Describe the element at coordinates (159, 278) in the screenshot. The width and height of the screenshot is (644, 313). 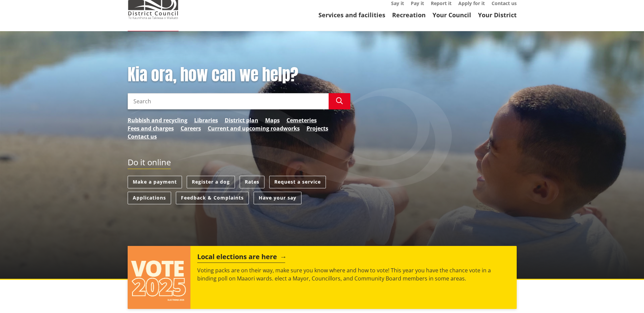
I see `img: Vote 2025` at that location.